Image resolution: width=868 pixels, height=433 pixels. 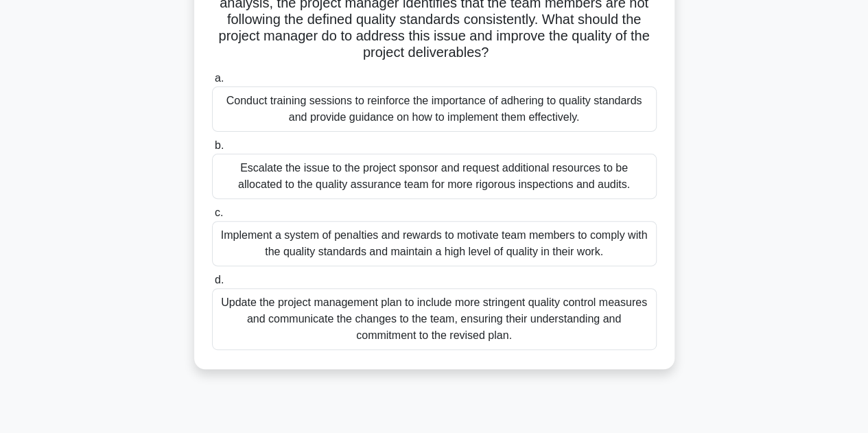 I want to click on div: Escalate the issue to the project sponsor and request additional resources to be allocated to the..., so click(x=434, y=176).